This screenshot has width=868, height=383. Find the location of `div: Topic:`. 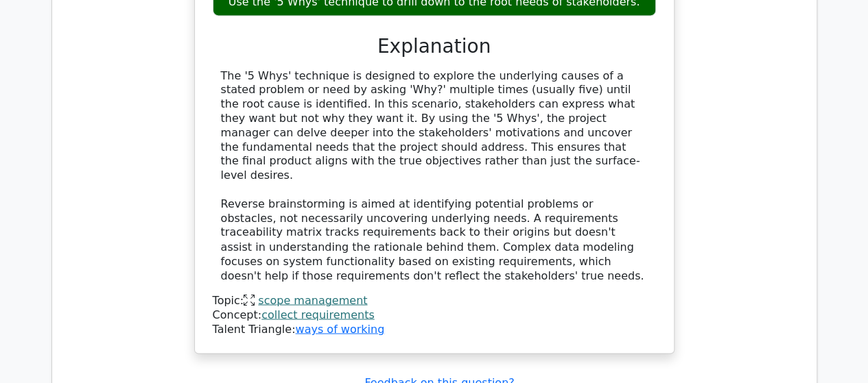

div: Topic: is located at coordinates (434, 300).